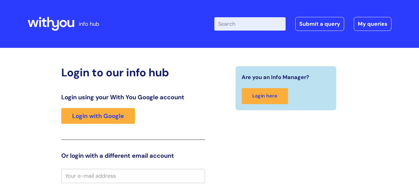 The height and width of the screenshot is (188, 419). What do you see at coordinates (89, 24) in the screenshot?
I see `p: info hub` at bounding box center [89, 24].